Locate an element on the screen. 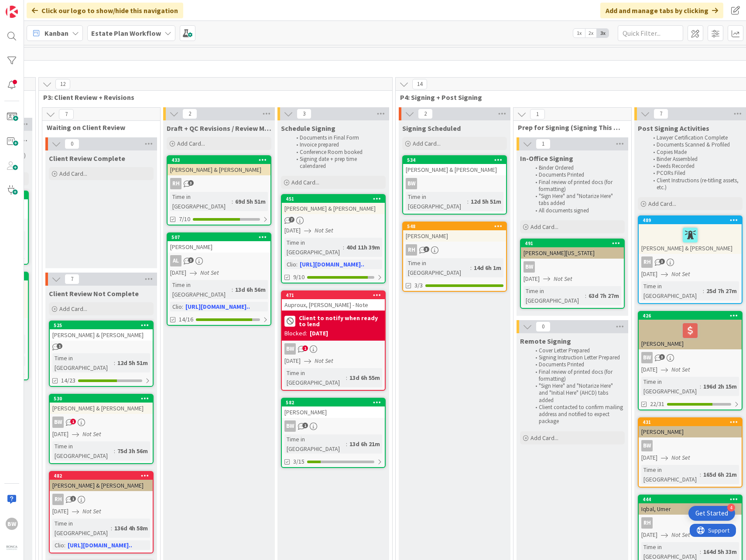 The height and width of the screenshot is (560, 746). b: Client to notify when ready to lend is located at coordinates (341, 321).